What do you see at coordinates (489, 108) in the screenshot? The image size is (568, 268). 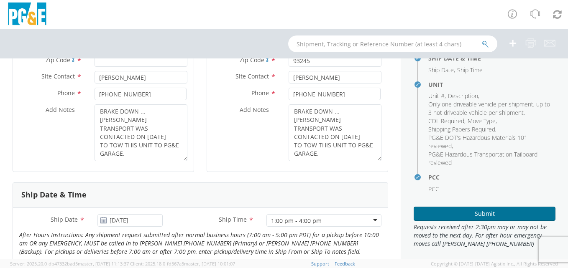 I see `span: Only one driveable vehicle per shipment, up to 3 not driveable vehicle per shipment` at bounding box center [489, 108].